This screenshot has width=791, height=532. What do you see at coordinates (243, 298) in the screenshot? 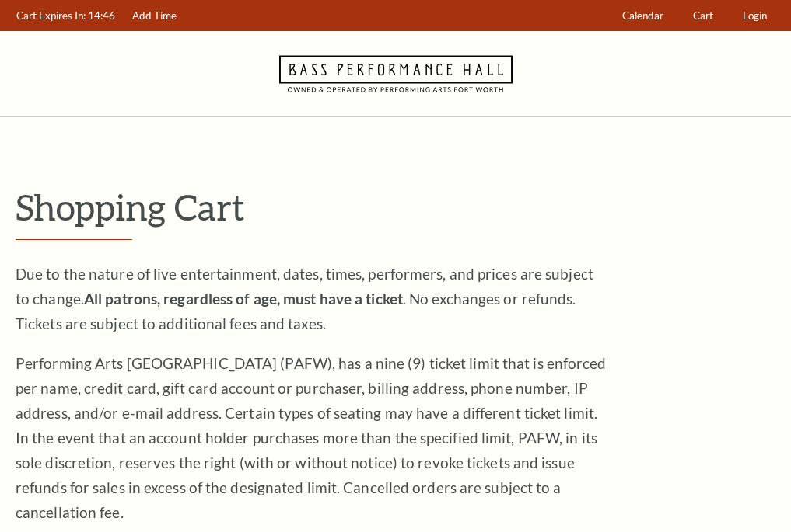
I see `strong: All patrons, regardless of age, must have a ticket` at bounding box center [243, 298].